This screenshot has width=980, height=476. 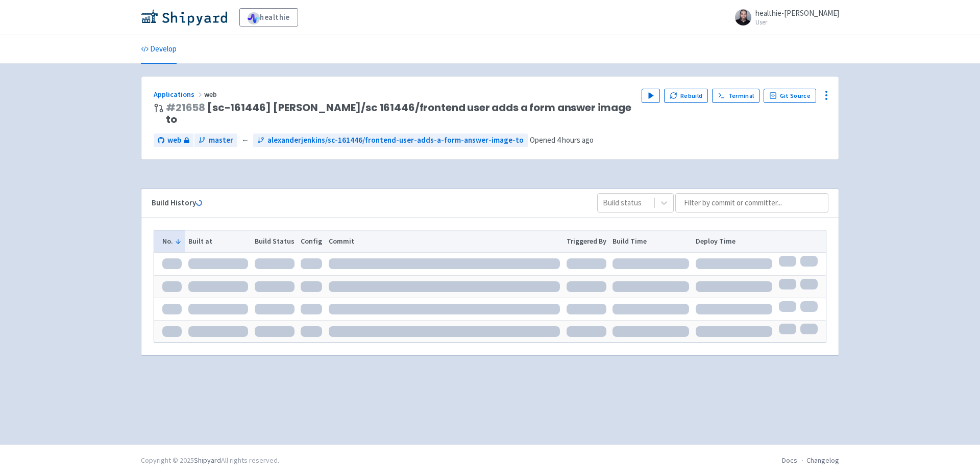 I want to click on a: Shipyard, so click(x=207, y=461).